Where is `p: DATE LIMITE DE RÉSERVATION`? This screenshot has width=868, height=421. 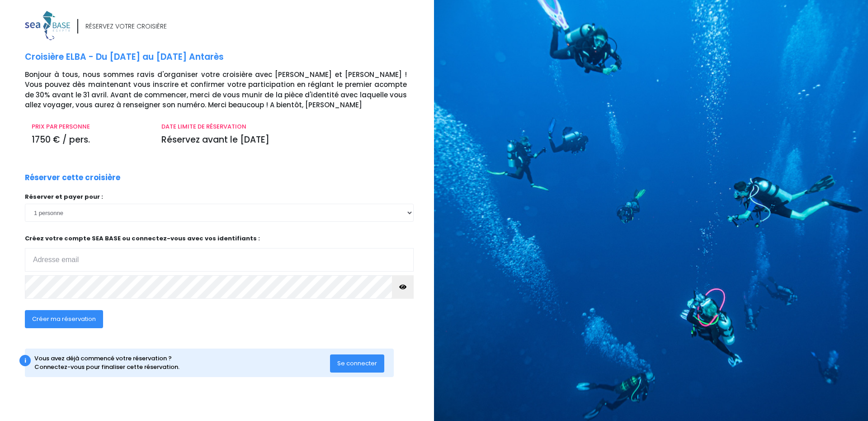 p: DATE LIMITE DE RÉSERVATION is located at coordinates (284, 126).